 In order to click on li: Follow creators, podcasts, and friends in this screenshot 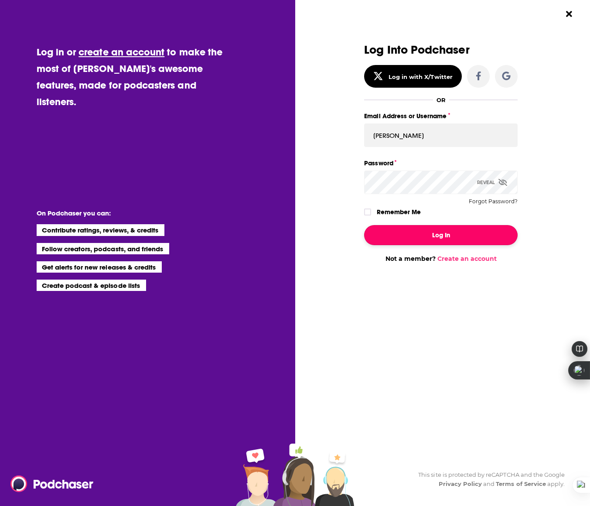, I will do `click(103, 249)`.